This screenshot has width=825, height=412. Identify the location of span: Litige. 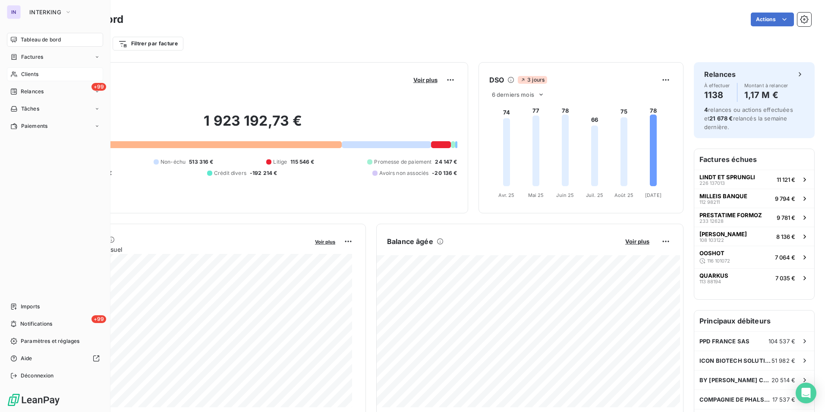
(280, 162).